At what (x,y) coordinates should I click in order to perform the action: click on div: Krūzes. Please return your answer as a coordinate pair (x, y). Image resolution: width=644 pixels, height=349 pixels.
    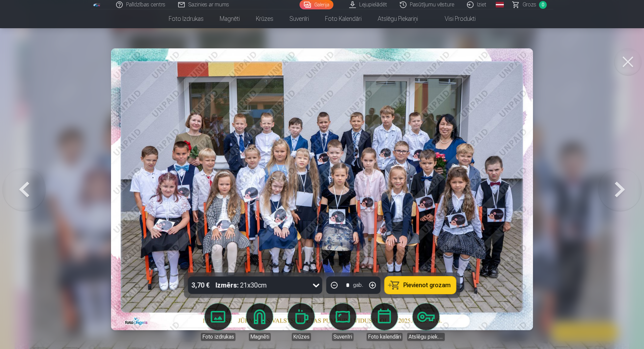
    Looking at the image, I should click on (302, 337).